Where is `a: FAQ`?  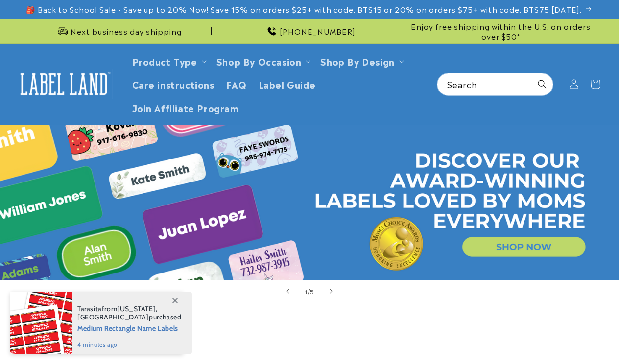 a: FAQ is located at coordinates (236, 84).